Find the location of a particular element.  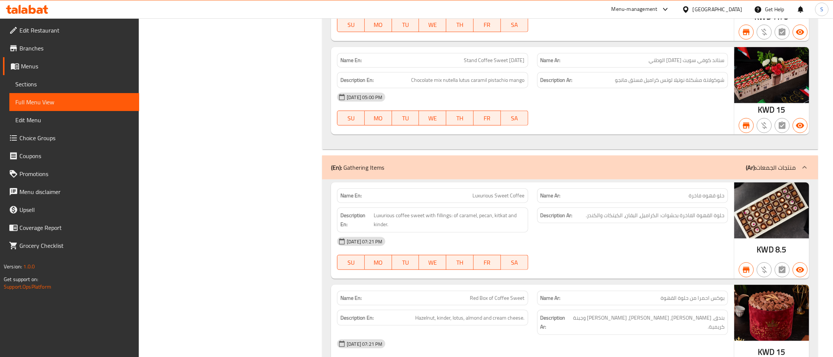

a: Grocery Checklist is located at coordinates (71, 246).